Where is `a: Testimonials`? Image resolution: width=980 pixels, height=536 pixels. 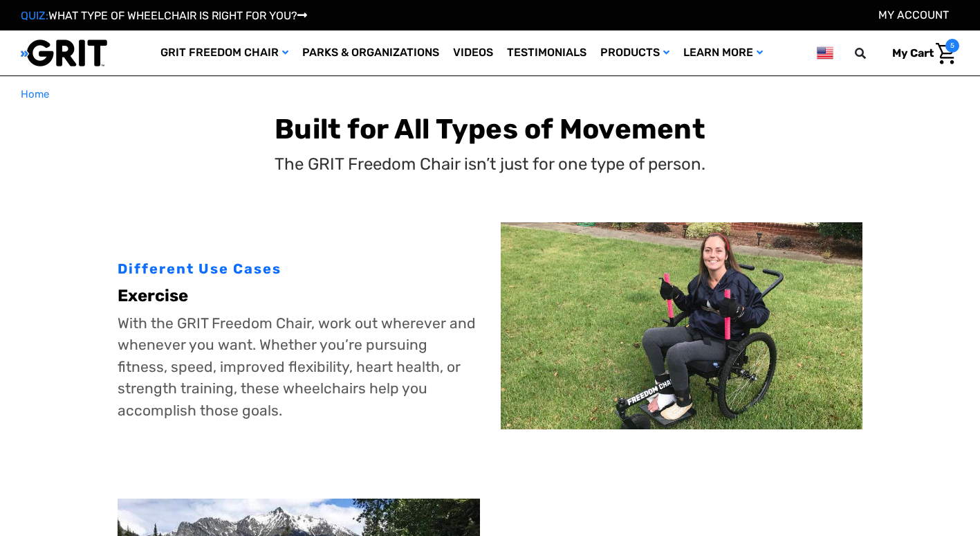 a: Testimonials is located at coordinates (546, 53).